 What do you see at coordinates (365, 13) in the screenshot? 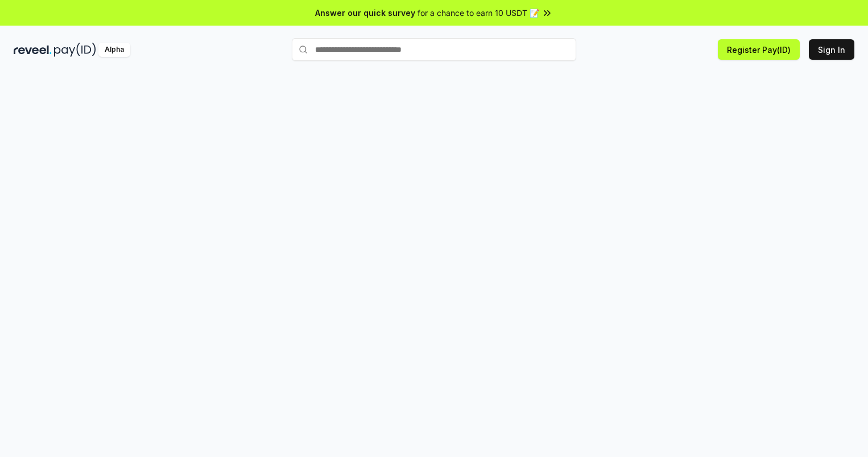
I see `span: Answer our quick survey` at bounding box center [365, 13].